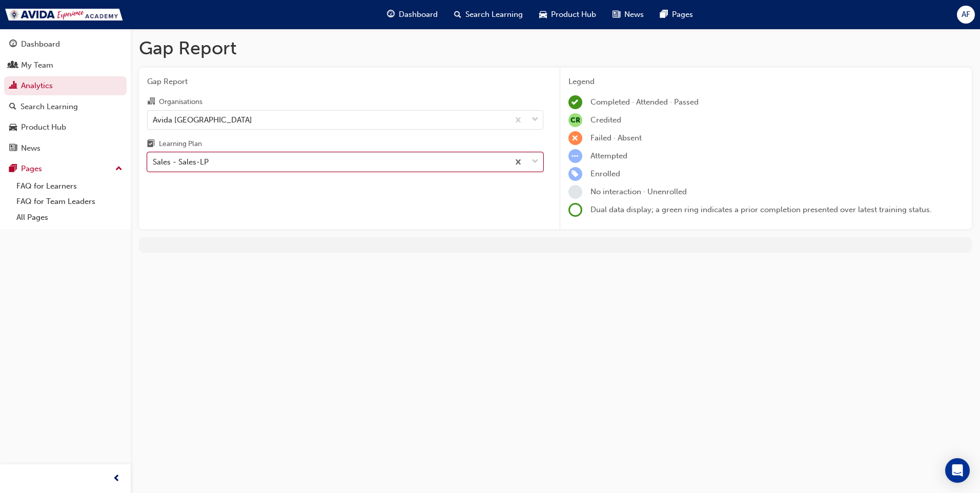 Image resolution: width=980 pixels, height=493 pixels. Describe the element at coordinates (41, 44) in the screenshot. I see `div: Dashboard` at that location.